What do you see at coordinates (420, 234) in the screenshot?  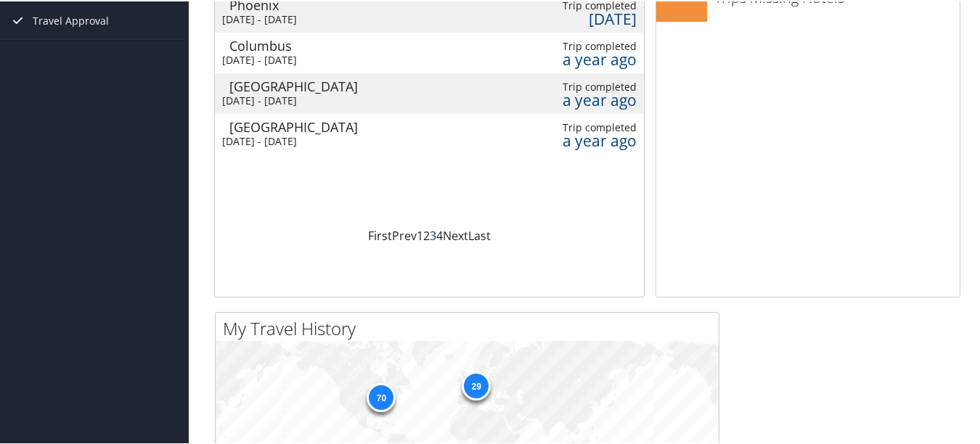 I see `a: 1` at bounding box center [420, 234].